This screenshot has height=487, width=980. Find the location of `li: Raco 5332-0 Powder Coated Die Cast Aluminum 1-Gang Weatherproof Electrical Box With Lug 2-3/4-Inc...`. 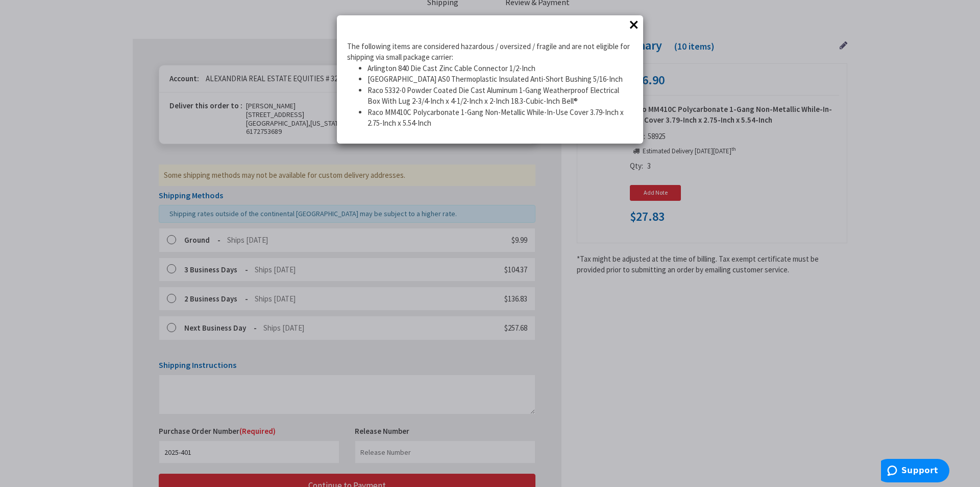

li: Raco 5332-0 Powder Coated Die Cast Aluminum 1-Gang Weatherproof Electrical Box With Lug 2-3/4-Inc... is located at coordinates (501, 95).